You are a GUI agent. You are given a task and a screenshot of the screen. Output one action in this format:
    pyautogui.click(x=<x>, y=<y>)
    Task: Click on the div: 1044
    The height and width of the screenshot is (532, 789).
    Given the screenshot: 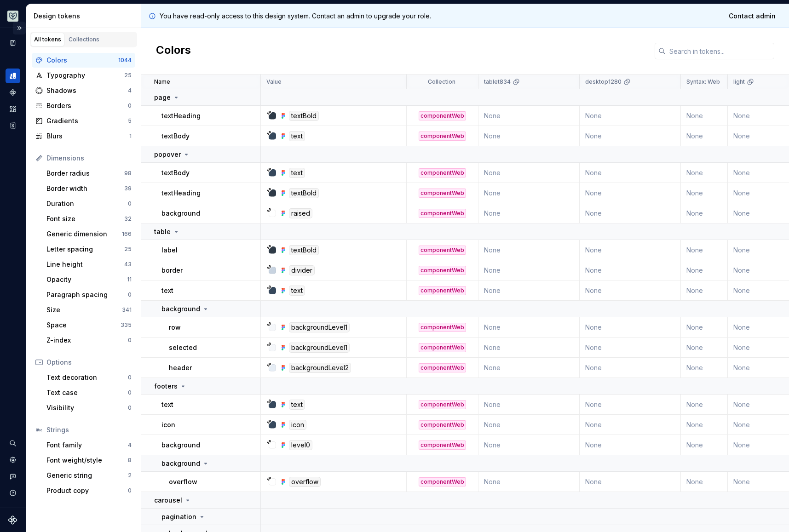 What is the action you would take?
    pyautogui.click(x=124, y=60)
    